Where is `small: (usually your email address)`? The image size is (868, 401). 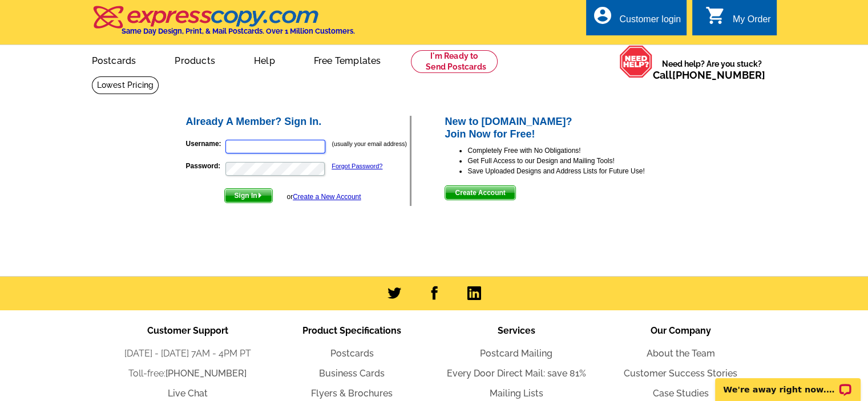
small: (usually your email address) is located at coordinates (370, 144).